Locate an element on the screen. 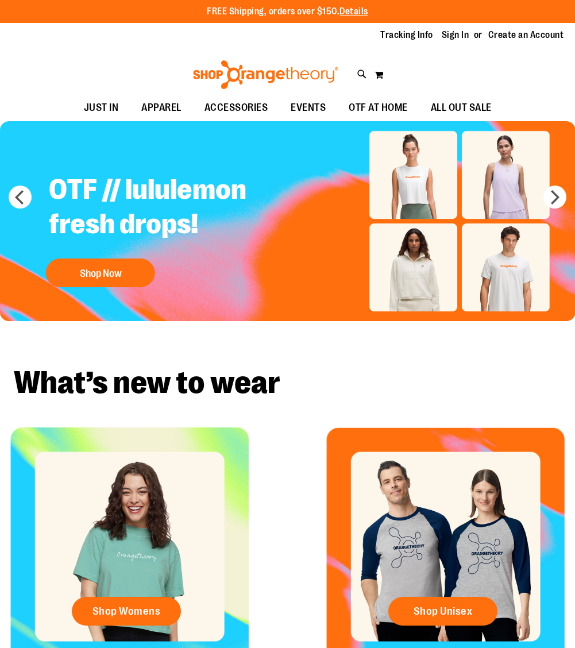 This screenshot has width=575, height=648. h2: OTF // lululemon fresh drops! is located at coordinates (183, 208).